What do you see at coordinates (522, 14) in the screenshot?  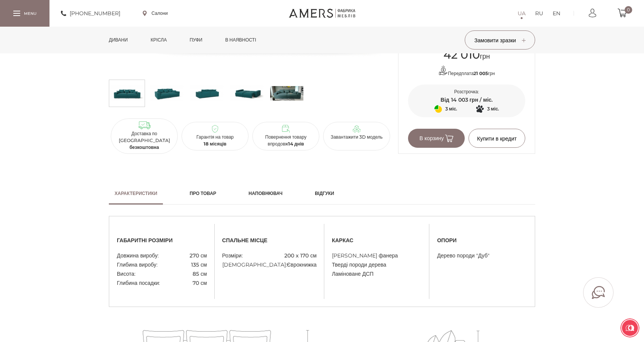 I see `a: UA` at bounding box center [522, 14].